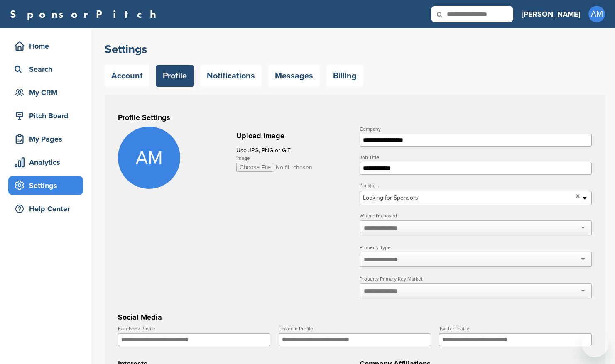  I want to click on a: Profile, so click(175, 76).